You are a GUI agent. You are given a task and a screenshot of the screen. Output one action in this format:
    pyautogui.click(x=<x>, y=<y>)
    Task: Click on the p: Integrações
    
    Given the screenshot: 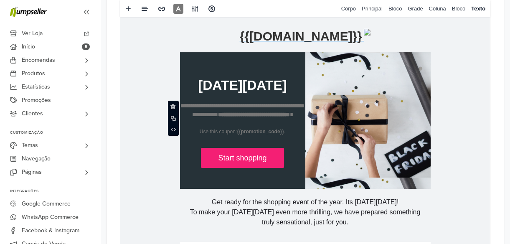 What is the action you would take?
    pyautogui.click(x=55, y=191)
    